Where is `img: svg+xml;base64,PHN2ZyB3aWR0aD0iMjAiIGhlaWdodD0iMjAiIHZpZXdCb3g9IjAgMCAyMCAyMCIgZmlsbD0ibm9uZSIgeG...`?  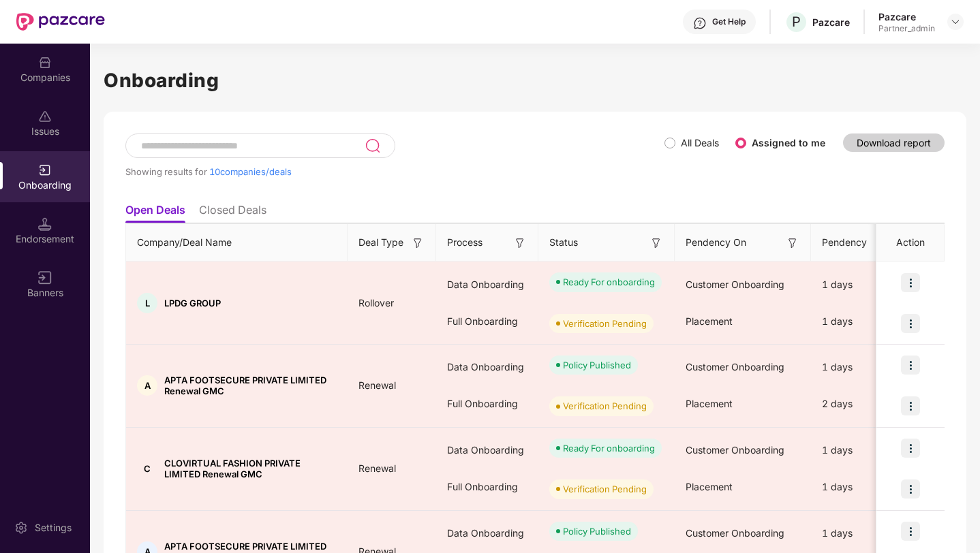
img: svg+xml;base64,PHN2ZyB3aWR0aD0iMjAiIGhlaWdodD0iMjAiIHZpZXdCb3g9IjAgMCAyMCAyMCIgZmlsbD0ibm9uZSIgeG... is located at coordinates (45, 171).